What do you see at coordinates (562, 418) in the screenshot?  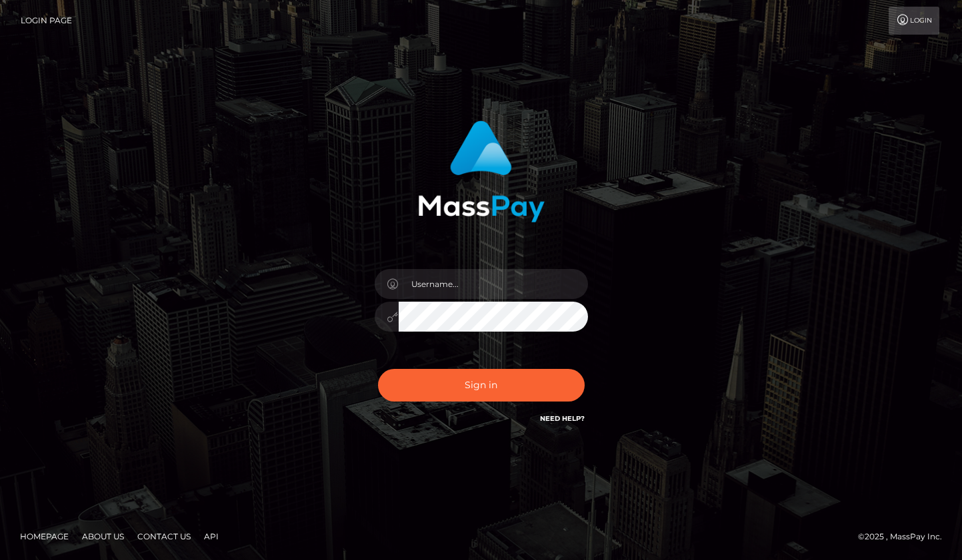 I see `a: Need Help?` at bounding box center [562, 418].